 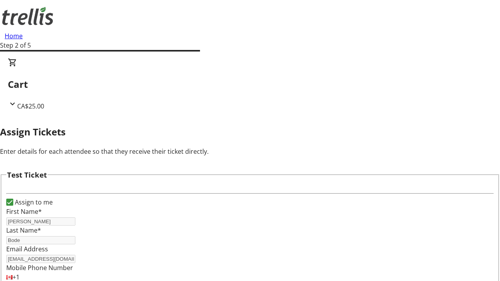 I want to click on label: Email Address, so click(x=27, y=249).